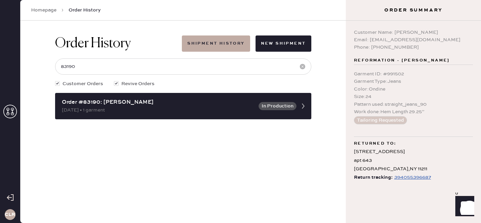  I want to click on button: In Production, so click(278, 106).